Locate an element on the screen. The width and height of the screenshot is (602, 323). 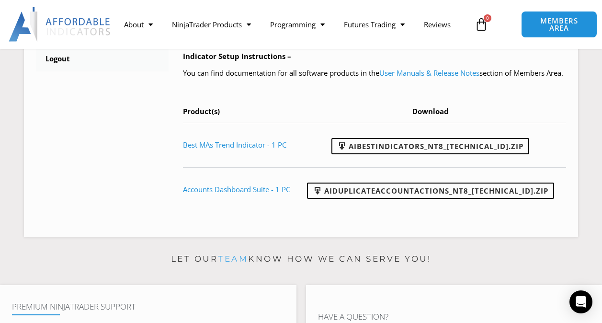
a: MEMBERS AREA is located at coordinates (559, 24).